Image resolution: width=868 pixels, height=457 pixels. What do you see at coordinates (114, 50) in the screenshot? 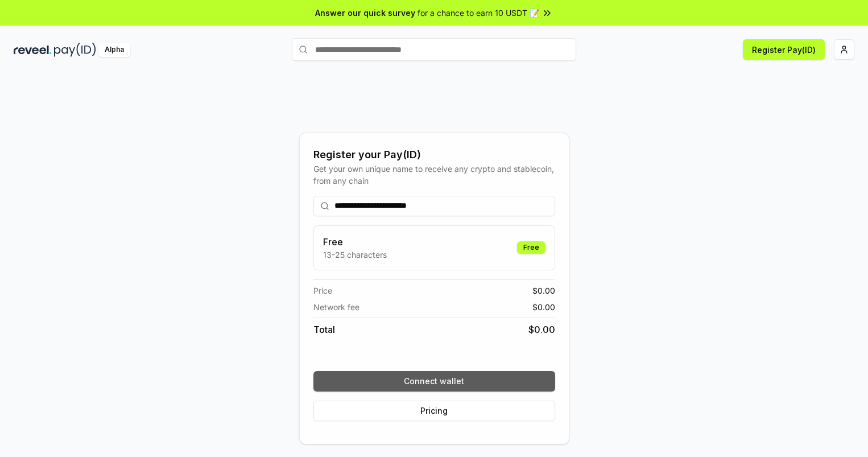
I see `div: Alpha` at bounding box center [114, 50].